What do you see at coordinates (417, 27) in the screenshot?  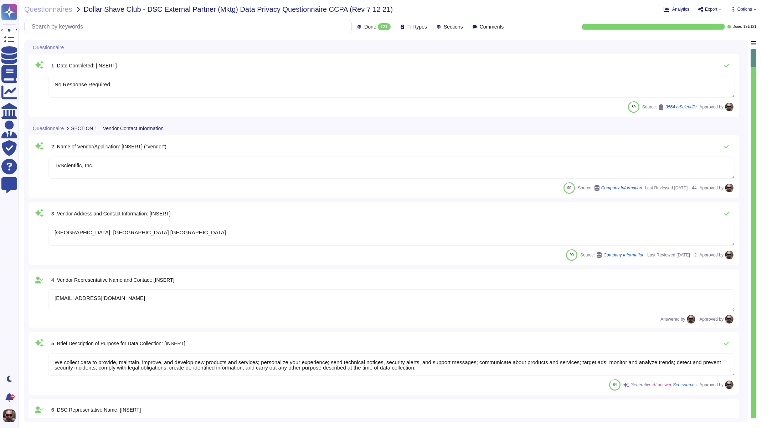 I see `span: Fill types` at bounding box center [417, 27].